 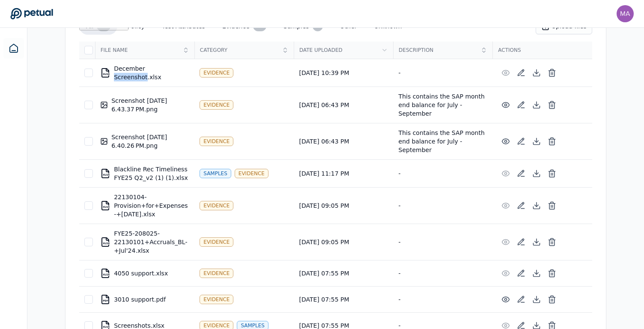 What do you see at coordinates (339, 50) in the screenshot?
I see `span: Date Uploaded` at bounding box center [339, 50].